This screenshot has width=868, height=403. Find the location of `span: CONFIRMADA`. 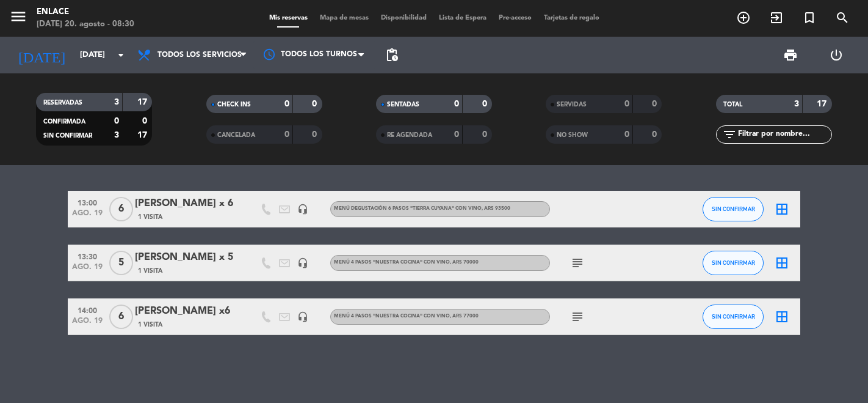

span: CONFIRMADA is located at coordinates (64, 122).